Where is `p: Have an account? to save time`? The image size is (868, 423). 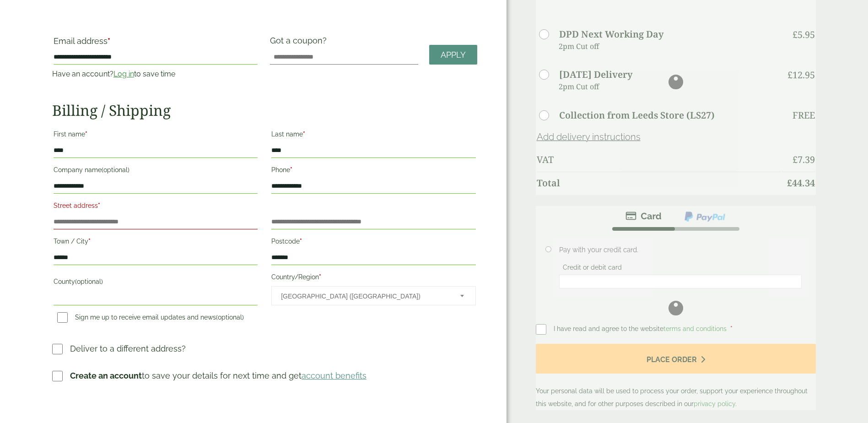
p: Have an account? to save time is located at coordinates (155, 74).